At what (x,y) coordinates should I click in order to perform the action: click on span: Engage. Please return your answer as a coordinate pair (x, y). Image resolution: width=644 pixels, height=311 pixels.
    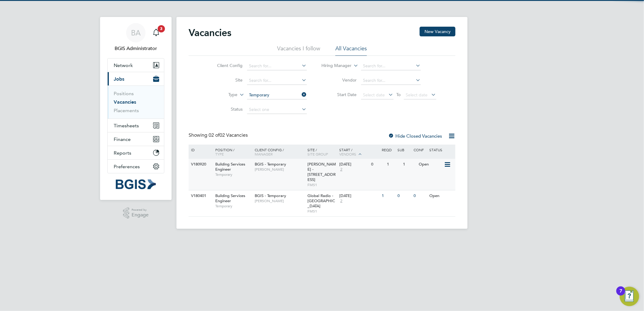
    Looking at the image, I should click on (140, 215).